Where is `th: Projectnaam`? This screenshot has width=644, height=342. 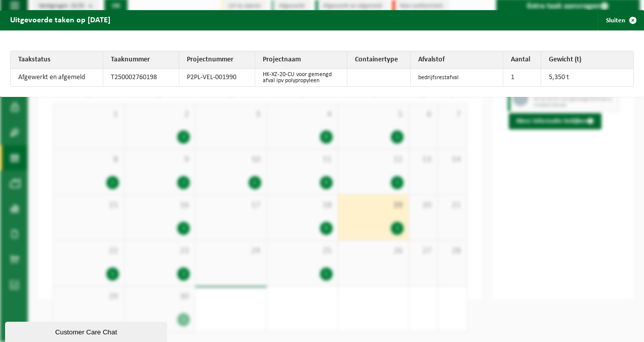
th: Projectnaam is located at coordinates (301, 60).